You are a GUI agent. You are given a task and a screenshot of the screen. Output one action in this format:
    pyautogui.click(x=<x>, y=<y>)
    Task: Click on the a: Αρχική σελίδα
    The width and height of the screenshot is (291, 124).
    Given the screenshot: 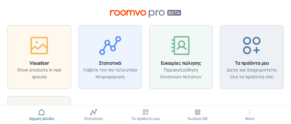 What is the action you would take?
    pyautogui.click(x=42, y=114)
    